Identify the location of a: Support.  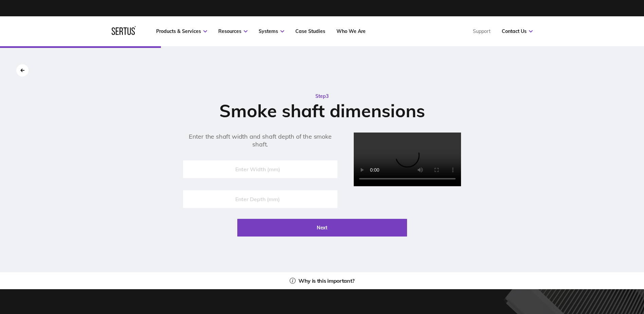
(482, 32).